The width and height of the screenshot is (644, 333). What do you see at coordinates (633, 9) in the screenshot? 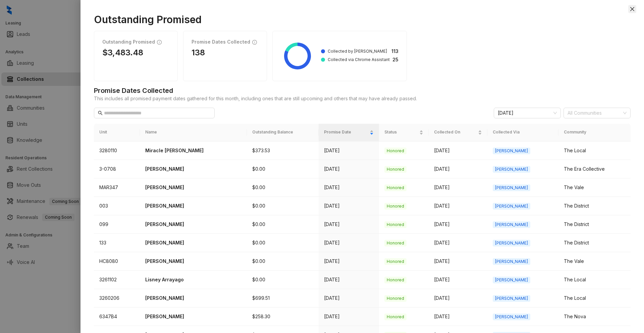
I see `button: Close` at bounding box center [633, 9].